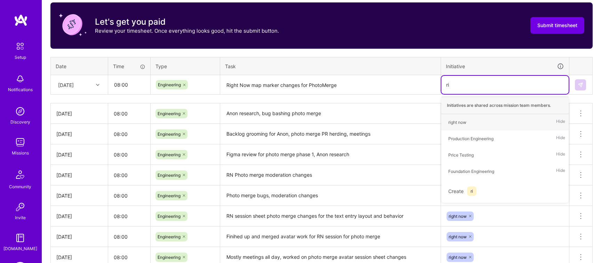 The height and width of the screenshot is (263, 601). I want to click on i: icon Chevron, so click(98, 85).